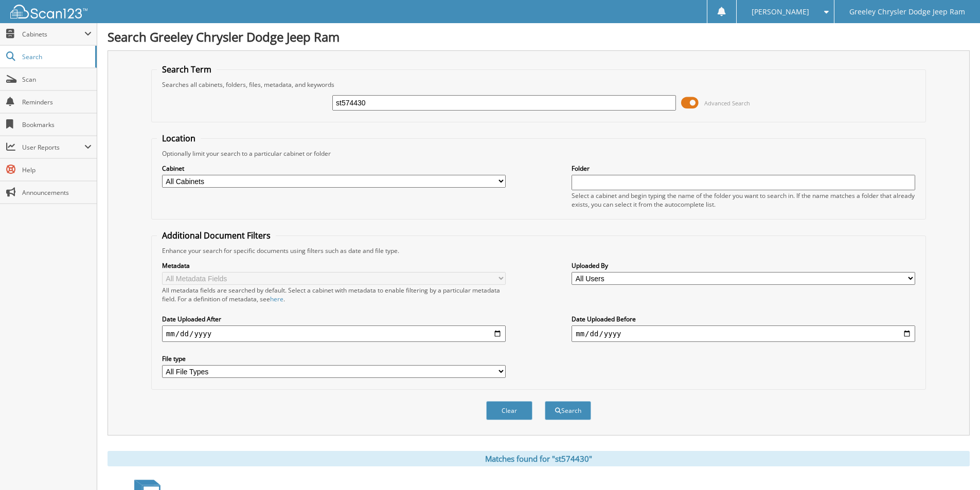 This screenshot has height=490, width=980. I want to click on div: Matches found for "st574430", so click(539, 459).